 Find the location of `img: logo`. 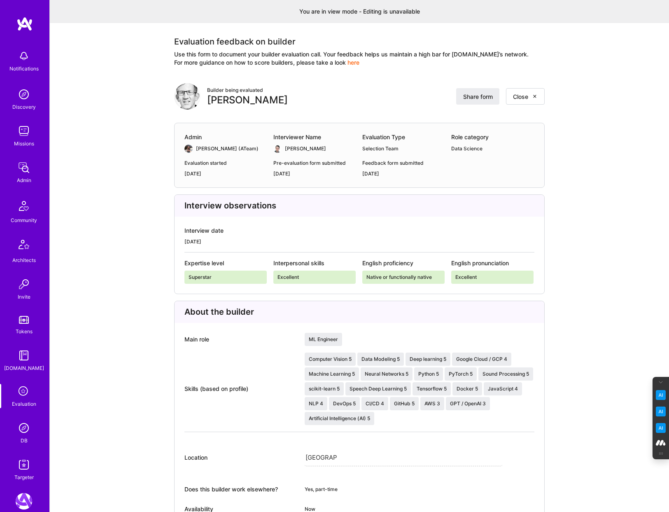

img: logo is located at coordinates (25, 24).